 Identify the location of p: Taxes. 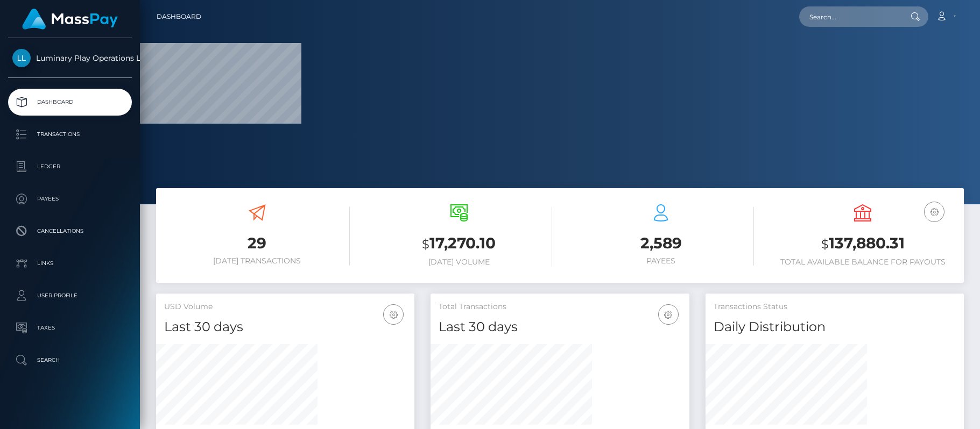
(70, 328).